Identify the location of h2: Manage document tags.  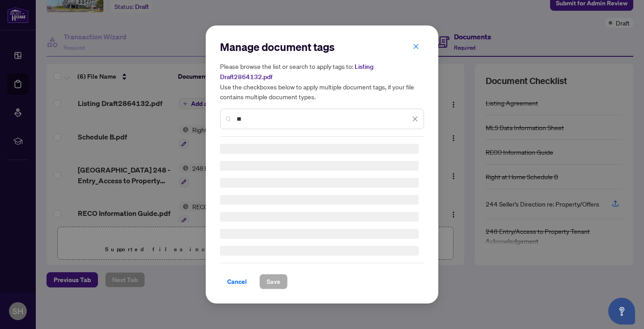
(322, 47).